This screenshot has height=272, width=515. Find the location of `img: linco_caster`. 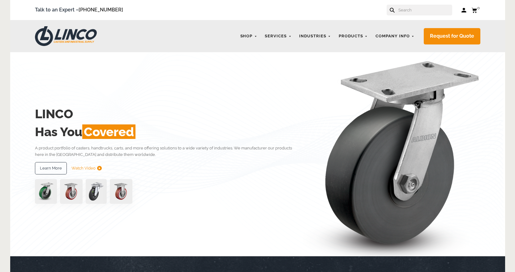

img: linco_caster is located at coordinates (391, 154).